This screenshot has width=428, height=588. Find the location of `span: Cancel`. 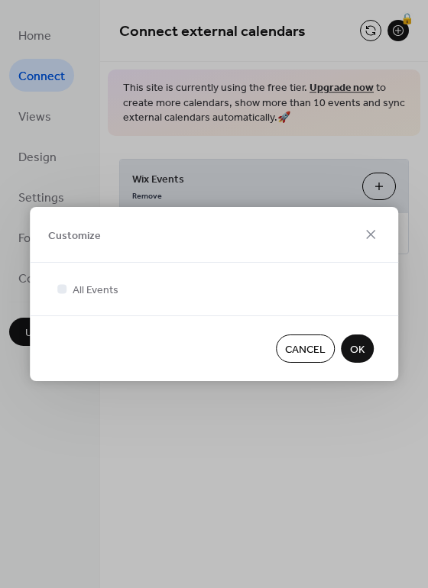

span: Cancel is located at coordinates (305, 350).